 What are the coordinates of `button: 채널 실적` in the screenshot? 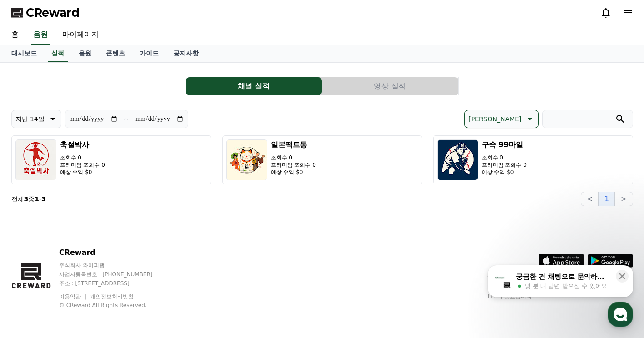 It's located at (254, 87).